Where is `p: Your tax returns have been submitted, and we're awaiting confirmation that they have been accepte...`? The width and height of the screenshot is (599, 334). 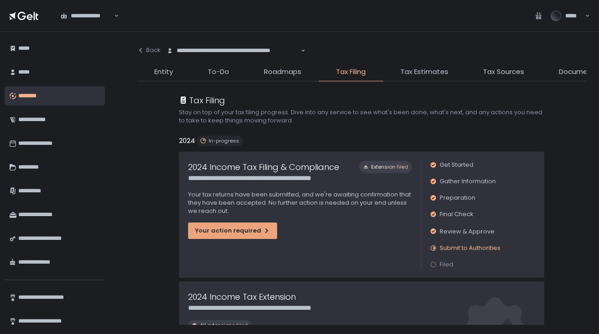 p: Your tax returns have been submitted, and we're awaiting confirmation that they have been accepte... is located at coordinates (300, 203).